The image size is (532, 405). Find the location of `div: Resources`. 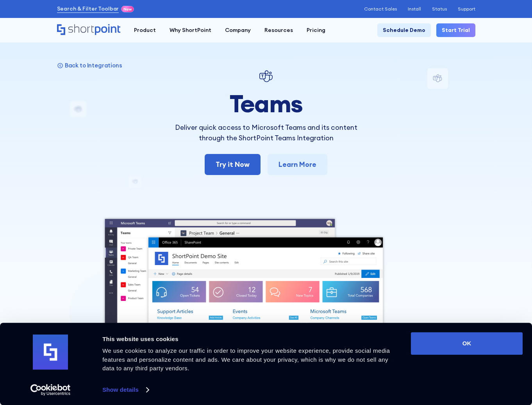

div: Resources is located at coordinates (278, 30).